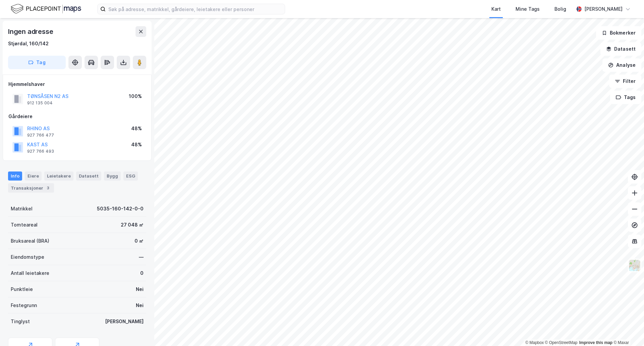 Image resolution: width=644 pixels, height=346 pixels. Describe the element at coordinates (40, 103) in the screenshot. I see `div: 912 135 004` at that location.